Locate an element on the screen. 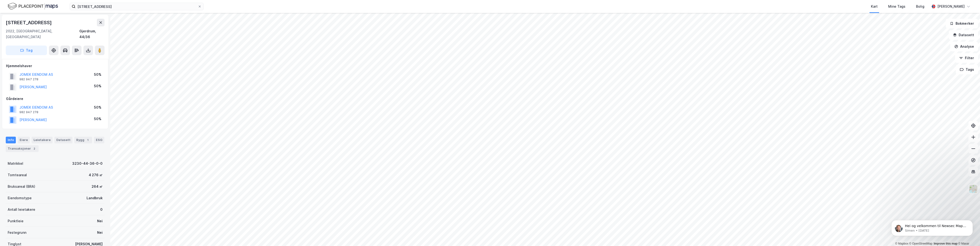  div: message notification from Simen, 22w ago. Hei og velkommen til Newsec Maps, Erlend Om det er du l... is located at coordinates (48, 18).